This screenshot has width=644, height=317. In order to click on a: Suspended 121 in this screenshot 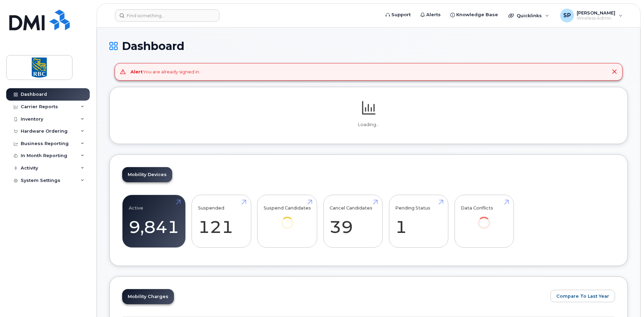, I will do `click(221, 221)`.